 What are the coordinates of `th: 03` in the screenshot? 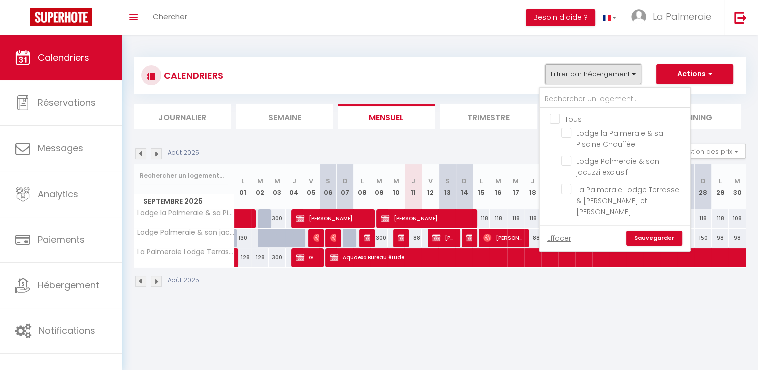 It's located at (277, 186).